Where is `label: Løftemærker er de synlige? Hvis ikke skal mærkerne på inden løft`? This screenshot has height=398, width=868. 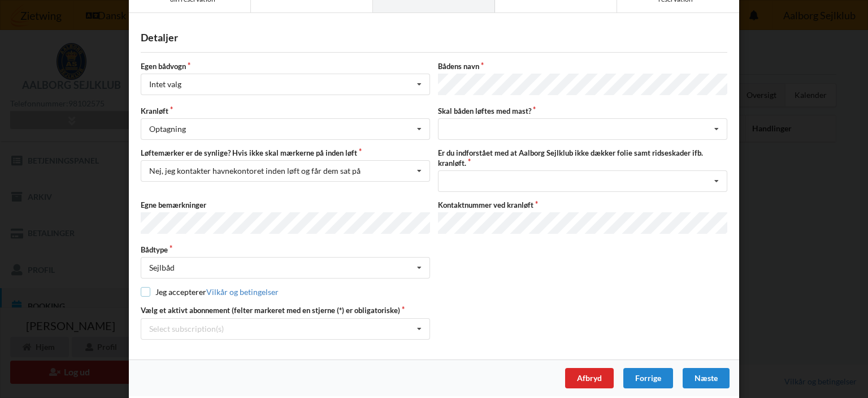
label: Løftemærker er de synlige? Hvis ikke skal mærkerne på inden løft is located at coordinates (285, 153).